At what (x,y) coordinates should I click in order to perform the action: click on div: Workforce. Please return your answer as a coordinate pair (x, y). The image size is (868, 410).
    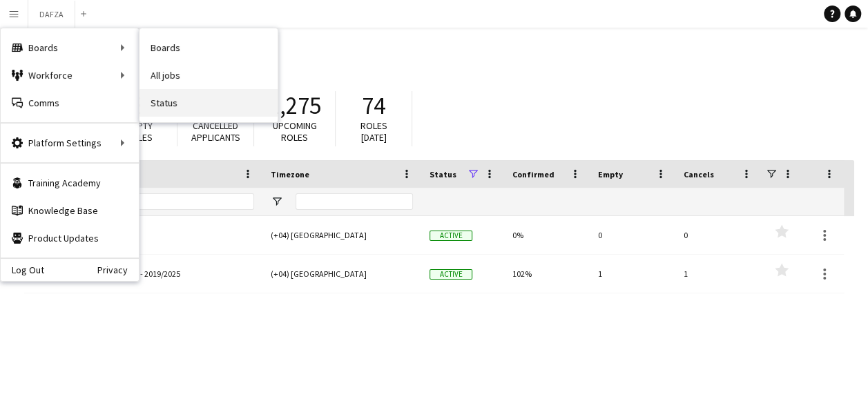
    Looking at the image, I should click on (69, 76).